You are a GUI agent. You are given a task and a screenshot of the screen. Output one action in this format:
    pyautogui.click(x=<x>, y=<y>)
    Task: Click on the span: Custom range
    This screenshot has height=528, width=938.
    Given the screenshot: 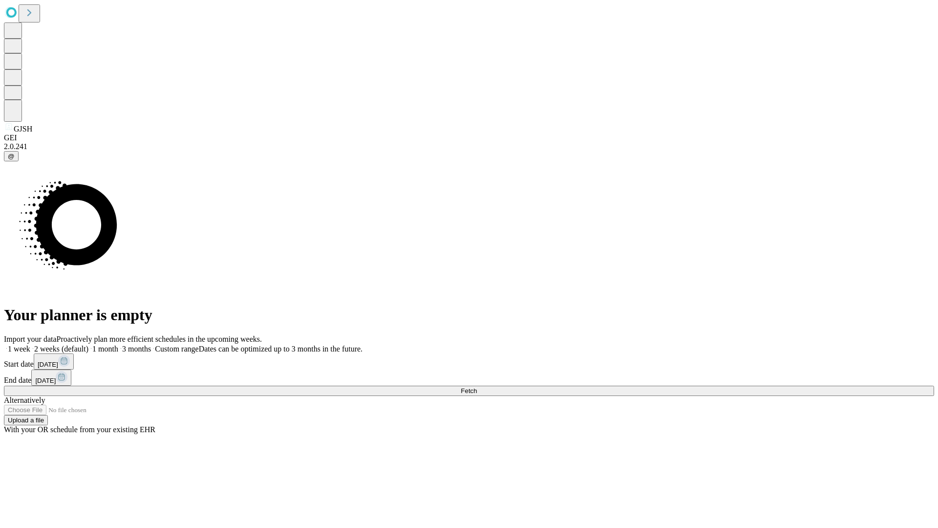 What is the action you would take?
    pyautogui.click(x=176, y=348)
    